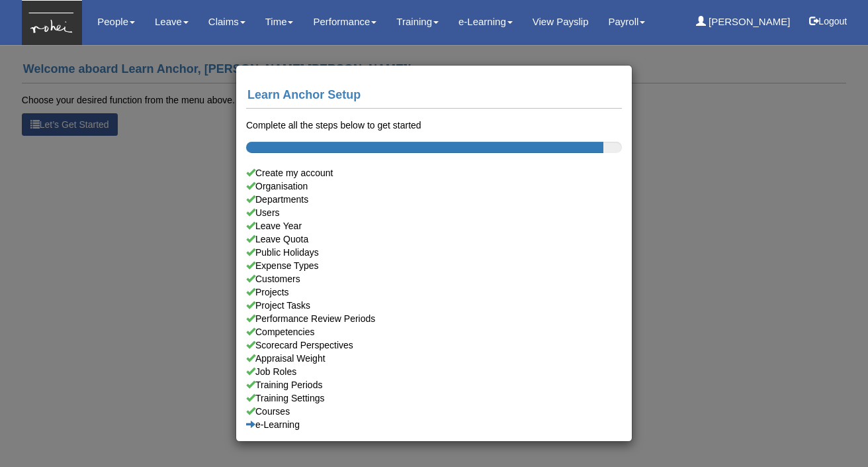 Image resolution: width=868 pixels, height=467 pixels. What do you see at coordinates (434, 385) in the screenshot?
I see `a: Training Periods` at bounding box center [434, 385].